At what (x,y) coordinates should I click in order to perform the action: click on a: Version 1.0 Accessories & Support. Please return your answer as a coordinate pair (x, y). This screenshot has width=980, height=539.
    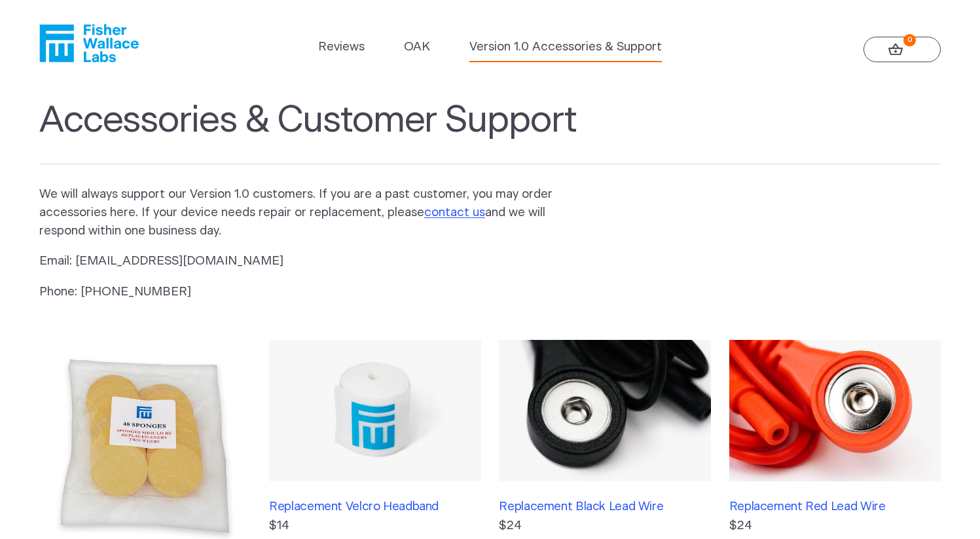
    Looking at the image, I should click on (566, 47).